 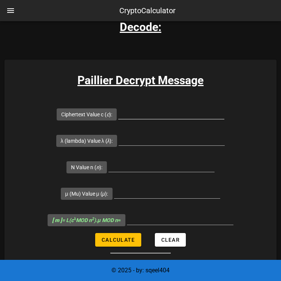 What do you see at coordinates (98, 167) in the screenshot?
I see `i: n` at bounding box center [98, 167].